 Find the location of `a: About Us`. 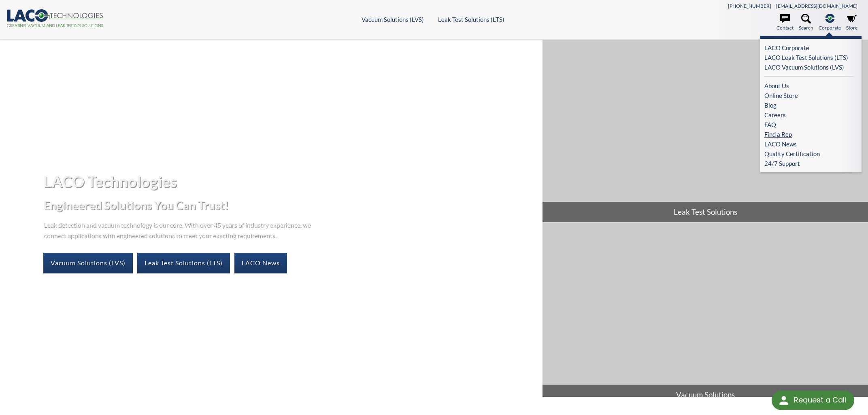

a: About Us is located at coordinates (809, 86).